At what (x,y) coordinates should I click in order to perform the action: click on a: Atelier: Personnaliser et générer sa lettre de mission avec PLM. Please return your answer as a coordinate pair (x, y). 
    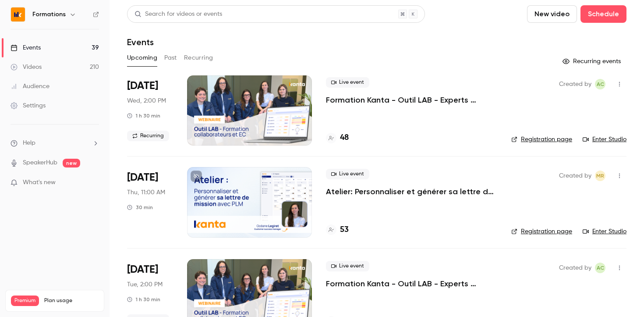
    Looking at the image, I should click on (411, 192).